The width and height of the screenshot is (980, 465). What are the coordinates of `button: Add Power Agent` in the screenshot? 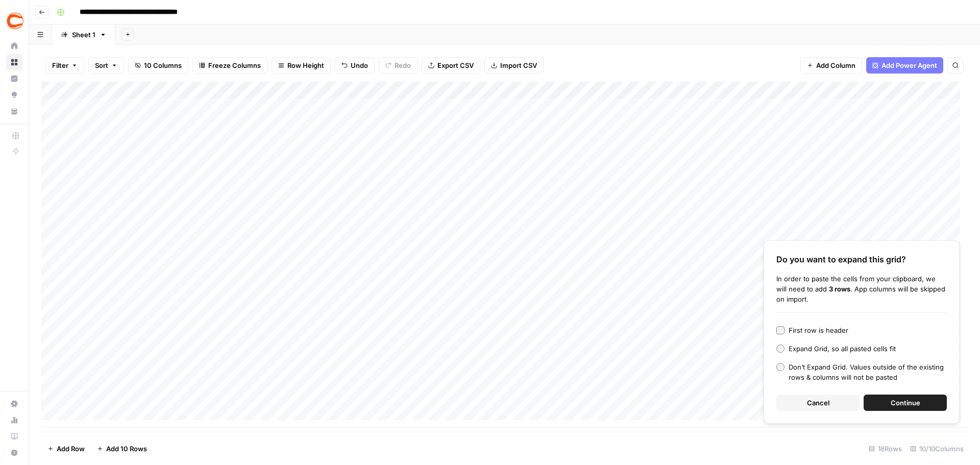 It's located at (904, 65).